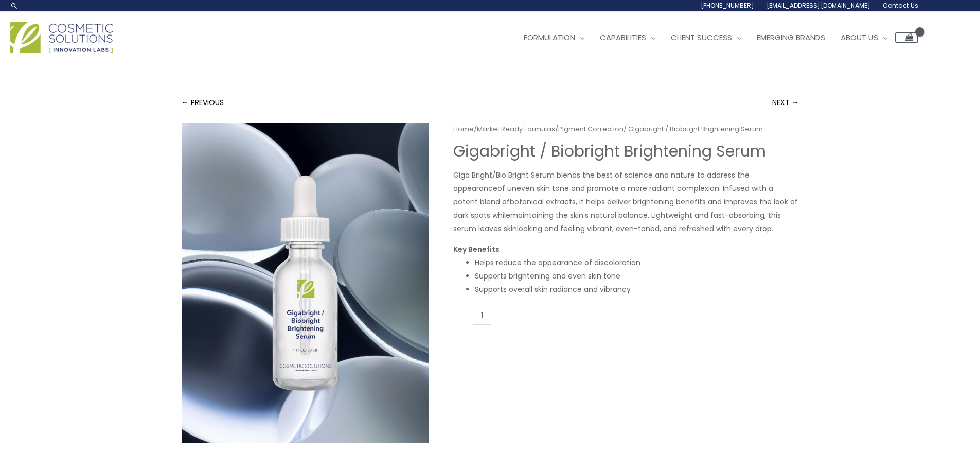  What do you see at coordinates (791, 38) in the screenshot?
I see `span: Emerging Brands` at bounding box center [791, 38].